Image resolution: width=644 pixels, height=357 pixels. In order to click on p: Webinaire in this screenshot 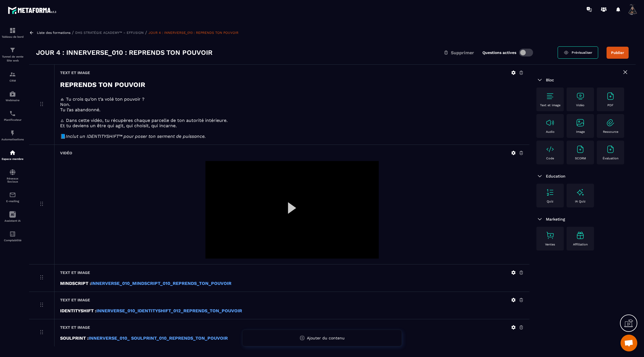, I will do `click(12, 100)`.